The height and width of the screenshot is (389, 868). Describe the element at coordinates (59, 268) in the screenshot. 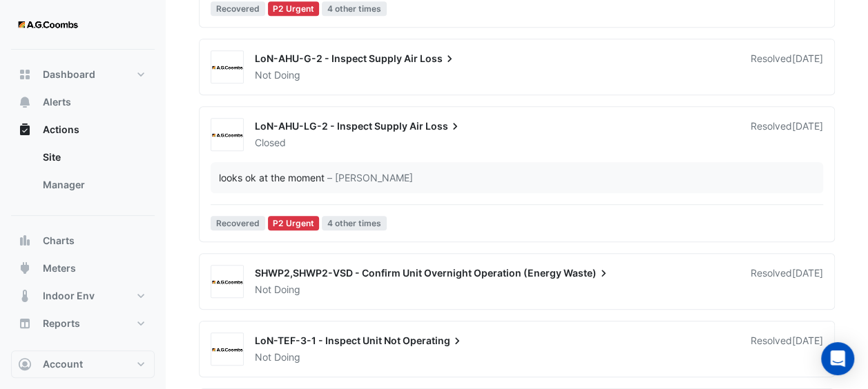

I see `span: Meters` at that location.